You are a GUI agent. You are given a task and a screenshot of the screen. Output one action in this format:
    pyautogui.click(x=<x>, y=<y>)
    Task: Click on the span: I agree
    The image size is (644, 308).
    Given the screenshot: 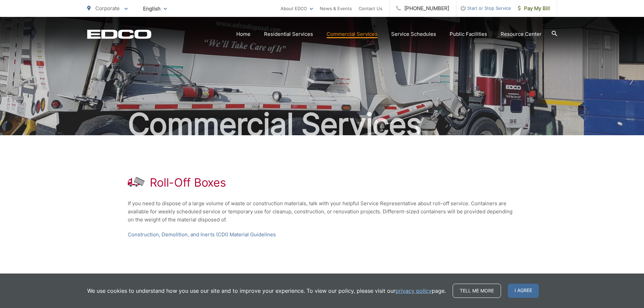 What is the action you would take?
    pyautogui.click(x=524, y=290)
    